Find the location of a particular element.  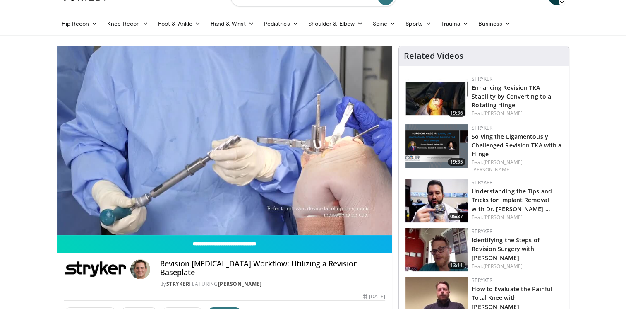

a: Trauma is located at coordinates (455, 24).